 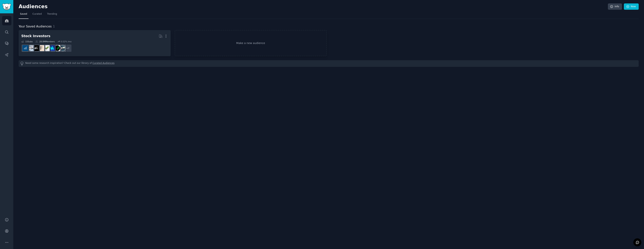 I want to click on span: Saved, so click(x=24, y=14).